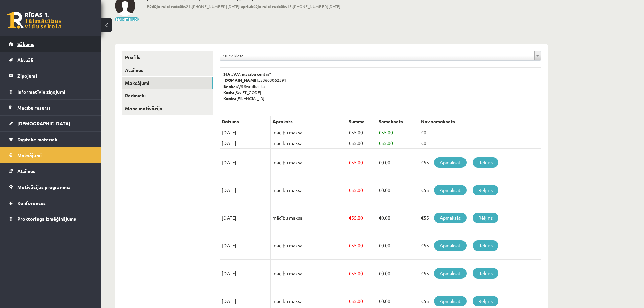 Image resolution: width=644 pixels, height=308 pixels. Describe the element at coordinates (55, 76) in the screenshot. I see `legend: Ziņojumi` at that location.